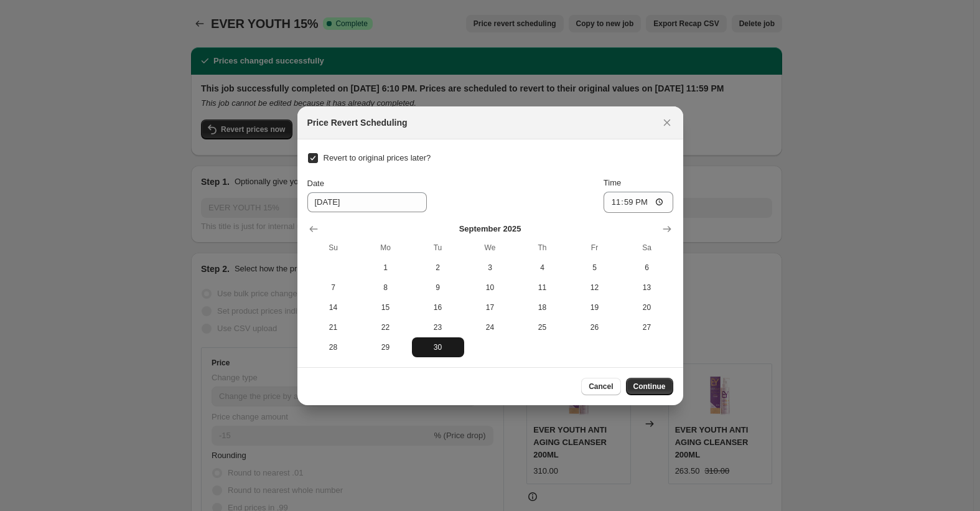 The width and height of the screenshot is (980, 511). I want to click on h2: Price Revert Scheduling, so click(357, 122).